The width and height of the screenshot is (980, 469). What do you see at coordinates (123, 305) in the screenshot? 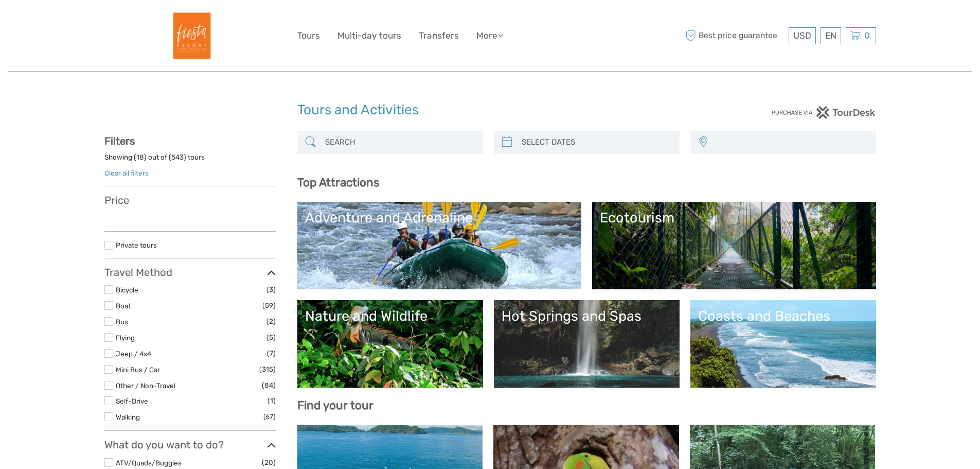
I see `a: Boat` at bounding box center [123, 305].